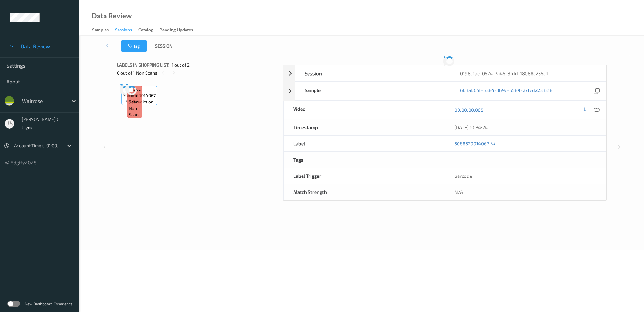 This screenshot has width=644, height=312. What do you see at coordinates (373, 73) in the screenshot?
I see `div: Session` at bounding box center [373, 73].